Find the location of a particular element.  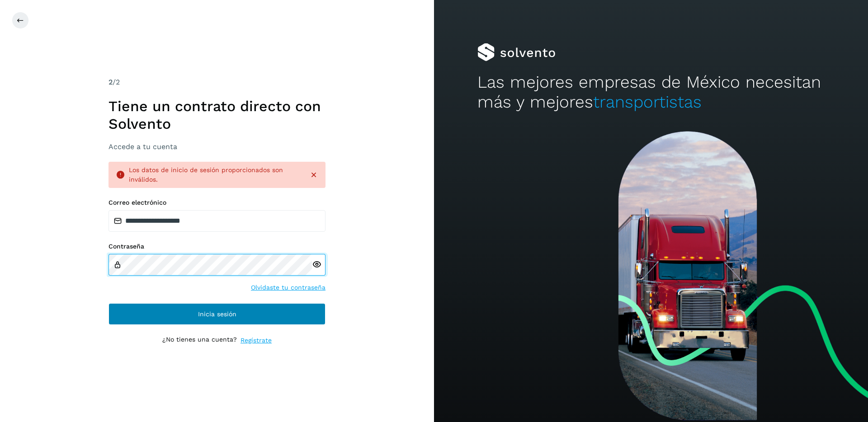

div: /2 is located at coordinates (217, 82).